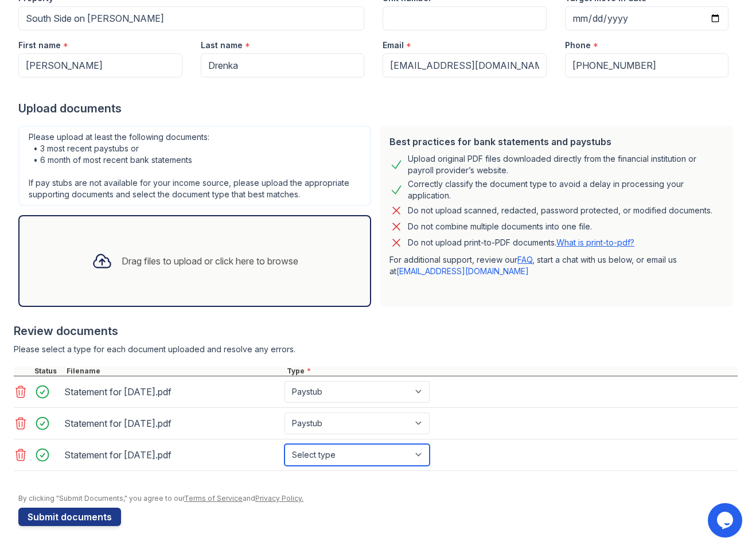 The width and height of the screenshot is (756, 549). I want to click on div: Do not combine multiple documents into one file., so click(500, 227).